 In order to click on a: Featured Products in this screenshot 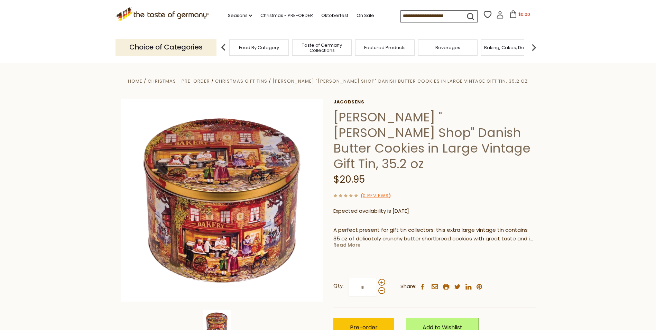, I will do `click(385, 47)`.